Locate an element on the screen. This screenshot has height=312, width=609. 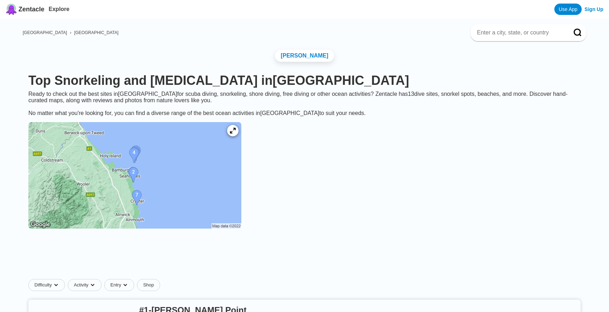
img: Northumberland dive site map is located at coordinates (135, 175).